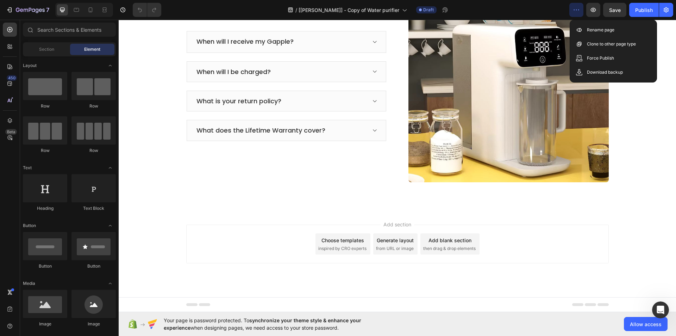 The image size is (676, 336). What do you see at coordinates (262, 324) in the screenshot?
I see `span: synchronize your theme style & enhance your experience` at bounding box center [262, 324].